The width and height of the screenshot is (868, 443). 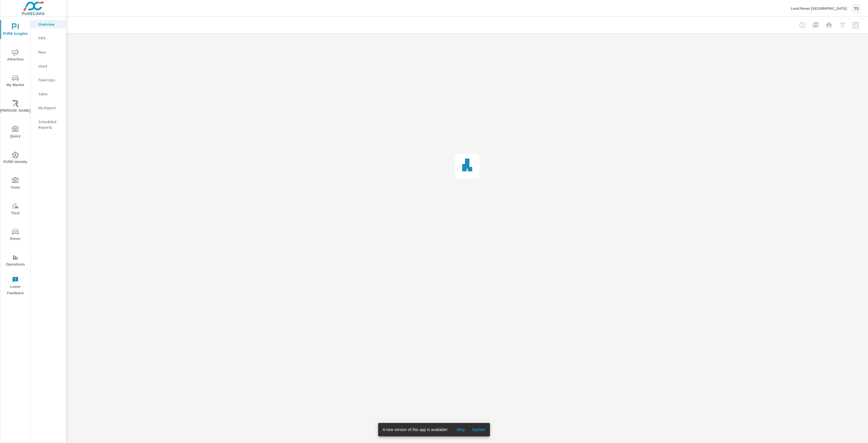 I want to click on div: Used, so click(x=48, y=66).